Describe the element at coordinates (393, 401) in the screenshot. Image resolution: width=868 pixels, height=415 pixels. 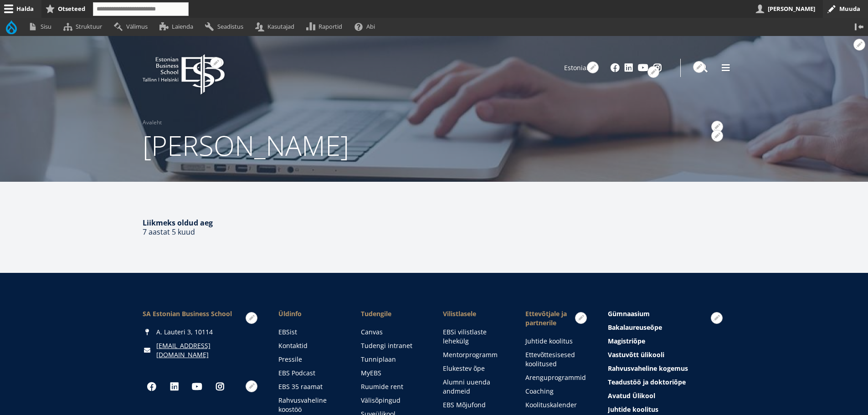
I see `a: Välisõpingud` at that location.